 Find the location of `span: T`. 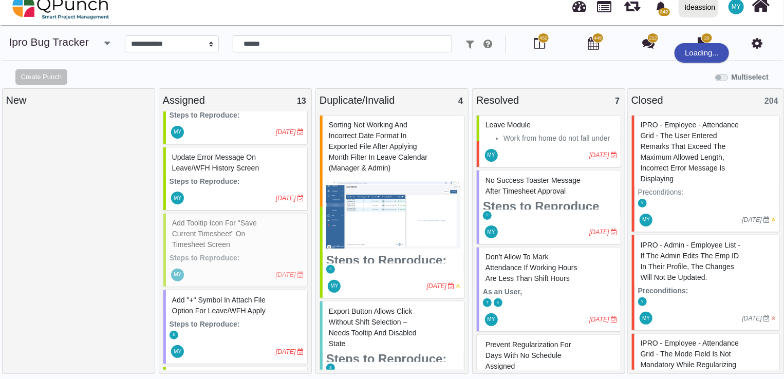

span: T is located at coordinates (487, 303).